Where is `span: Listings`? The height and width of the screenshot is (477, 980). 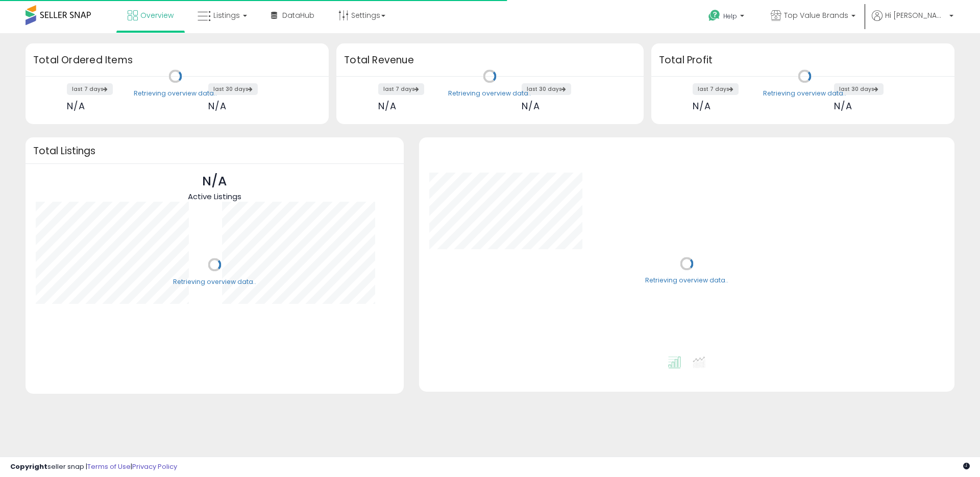
span: Listings is located at coordinates (227, 15).